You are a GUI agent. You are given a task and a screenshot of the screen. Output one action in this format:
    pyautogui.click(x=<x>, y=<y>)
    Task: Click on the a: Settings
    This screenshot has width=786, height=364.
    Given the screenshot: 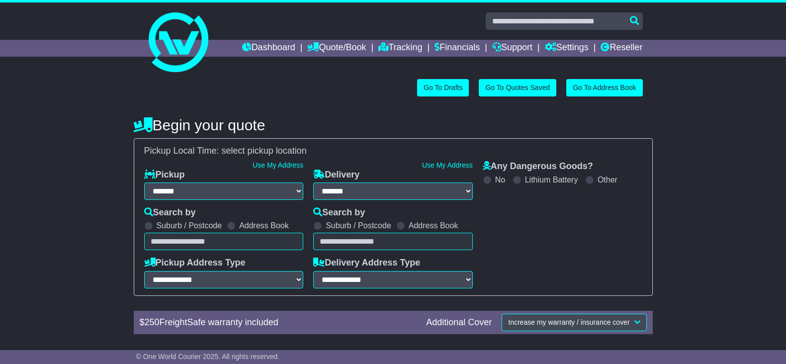 What is the action you would take?
    pyautogui.click(x=567, y=48)
    